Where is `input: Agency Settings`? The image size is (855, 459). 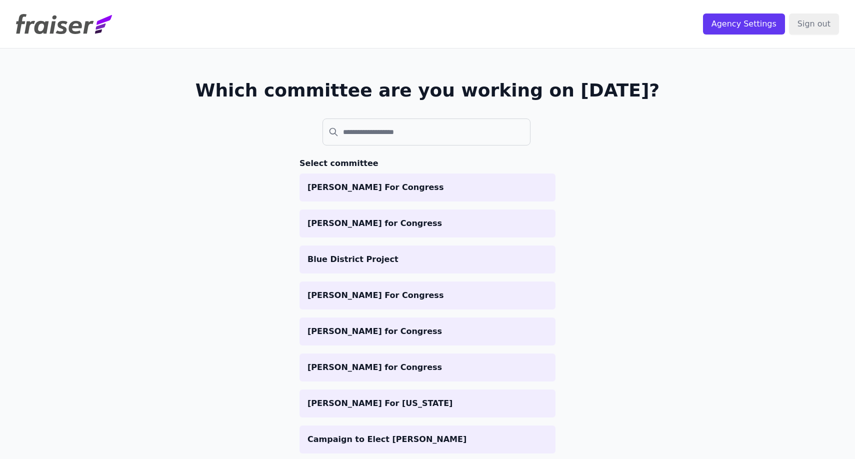 input: Agency Settings is located at coordinates (744, 24).